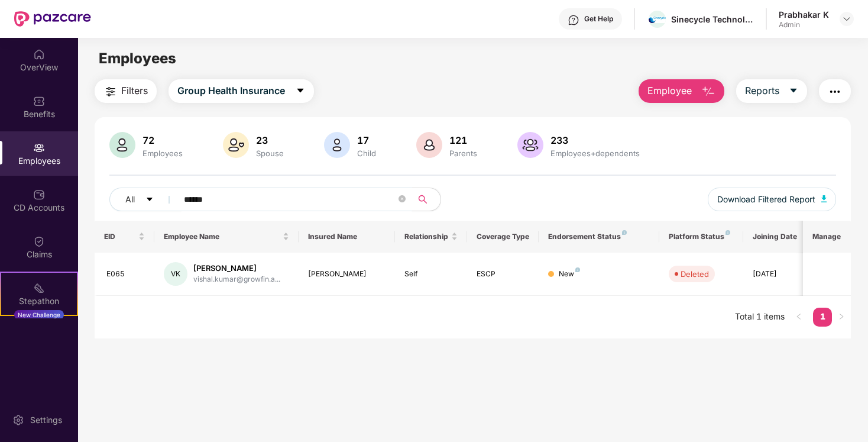 The image size is (868, 442). Describe the element at coordinates (120, 237) in the screenshot. I see `span: EID` at that location.